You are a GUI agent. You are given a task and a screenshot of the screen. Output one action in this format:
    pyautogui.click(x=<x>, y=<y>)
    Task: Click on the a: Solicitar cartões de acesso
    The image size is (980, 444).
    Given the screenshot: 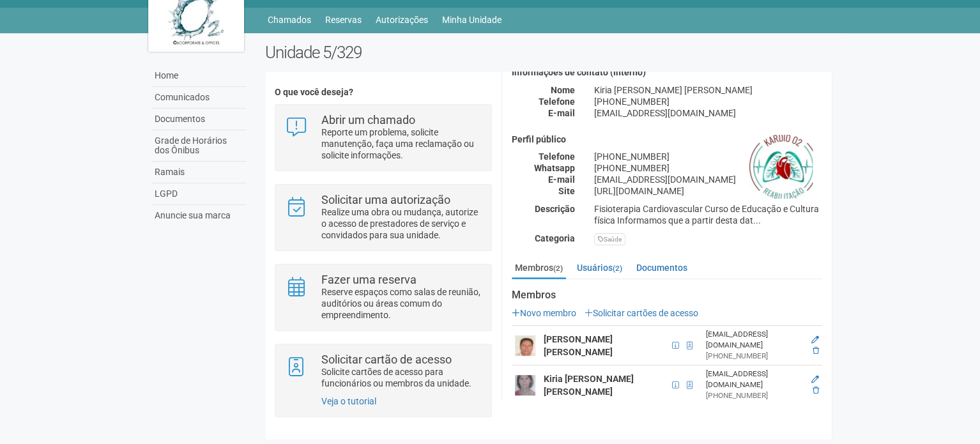 What is the action you would take?
    pyautogui.click(x=641, y=313)
    